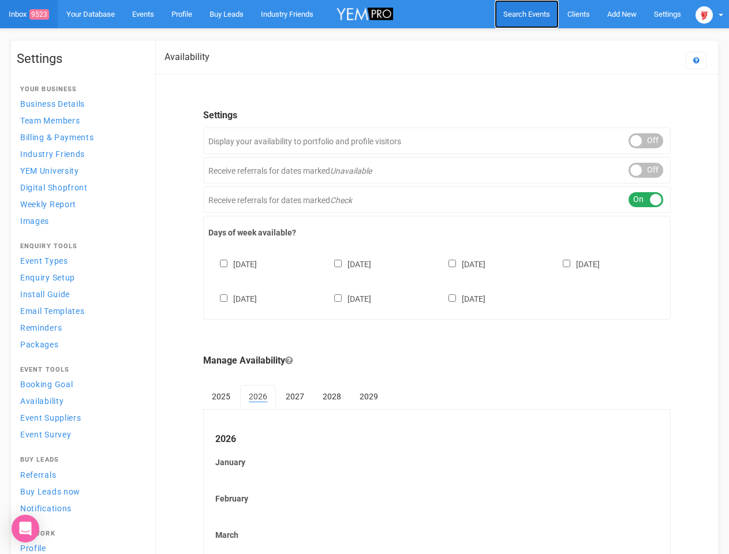 The width and height of the screenshot is (729, 554). Describe the element at coordinates (46, 509) in the screenshot. I see `span: Notifications` at that location.